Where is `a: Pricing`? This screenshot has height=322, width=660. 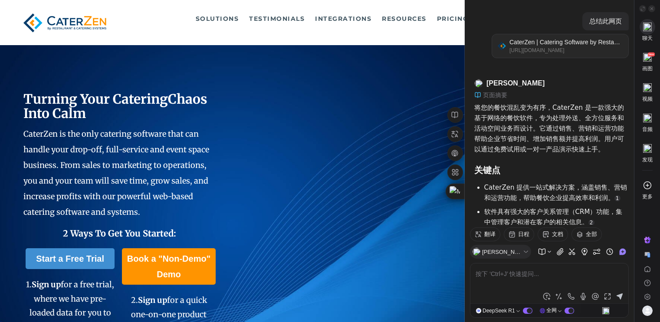
a: Pricing is located at coordinates (453, 19).